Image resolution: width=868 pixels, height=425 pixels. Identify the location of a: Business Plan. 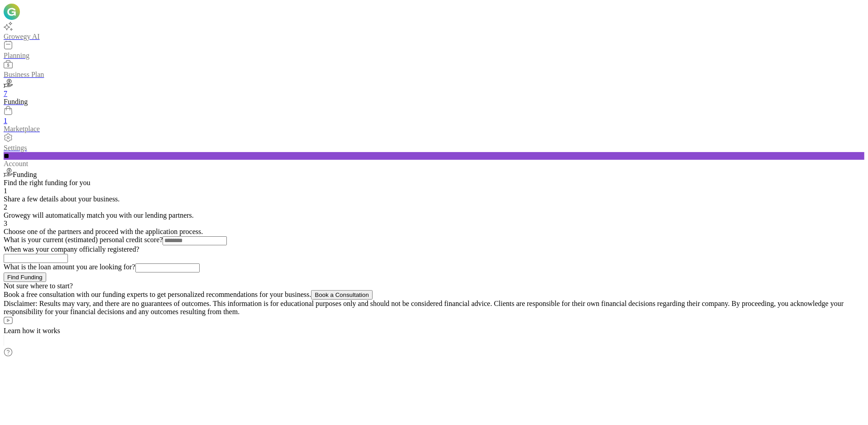
(434, 69).